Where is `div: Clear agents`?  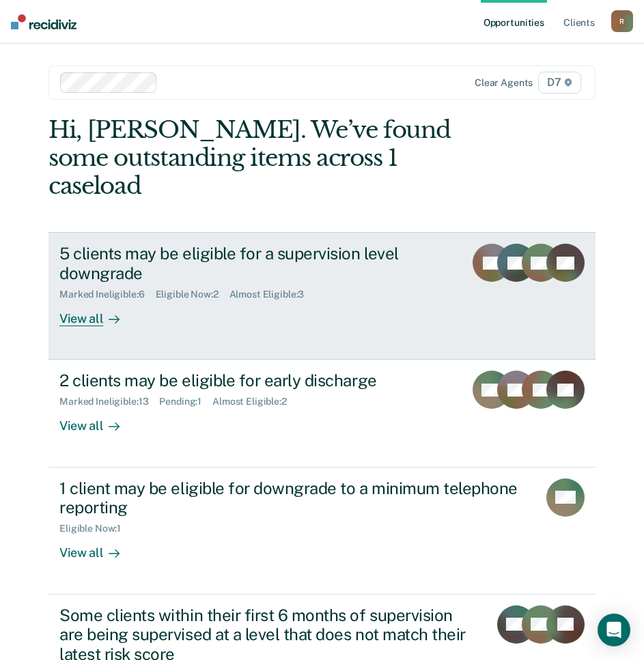
div: Clear agents is located at coordinates (503, 83).